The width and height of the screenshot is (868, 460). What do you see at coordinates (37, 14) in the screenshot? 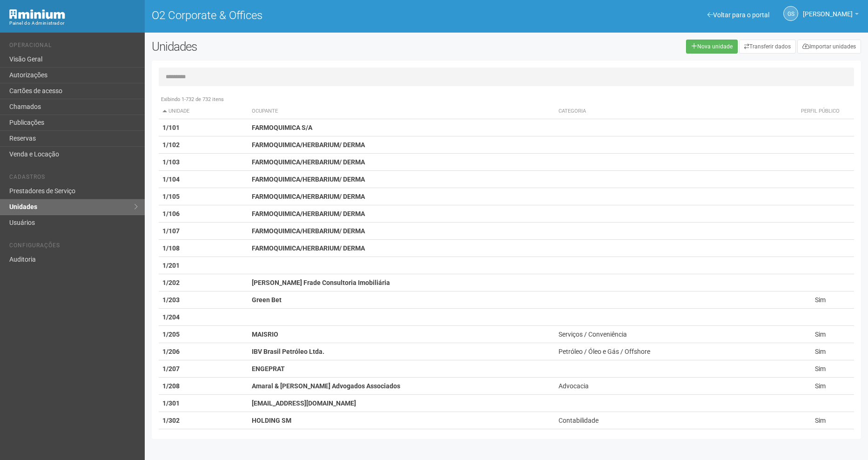
I see `img: Minium` at bounding box center [37, 14].